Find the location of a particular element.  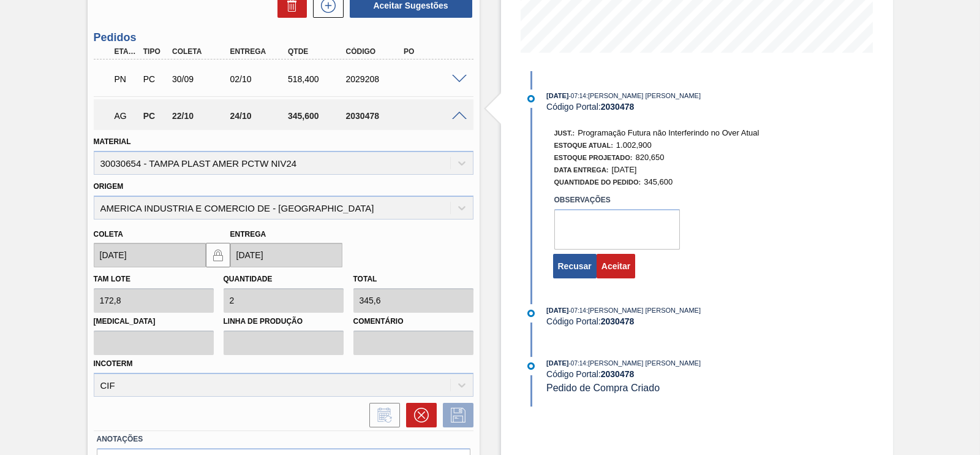

label: Entrega is located at coordinates (248, 234).